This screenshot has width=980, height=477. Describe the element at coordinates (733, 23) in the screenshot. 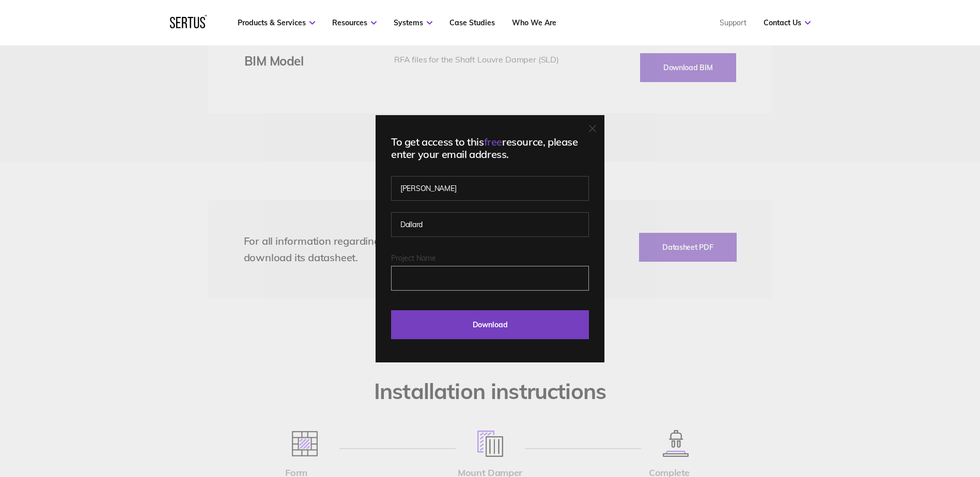

I see `a: Support` at that location.